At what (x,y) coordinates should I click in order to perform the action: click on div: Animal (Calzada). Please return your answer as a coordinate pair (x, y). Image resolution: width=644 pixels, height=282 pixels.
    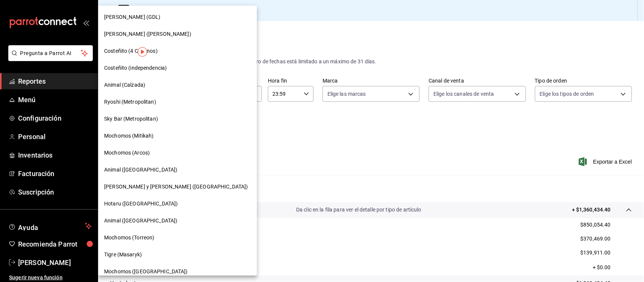
    Looking at the image, I should click on (177, 85).